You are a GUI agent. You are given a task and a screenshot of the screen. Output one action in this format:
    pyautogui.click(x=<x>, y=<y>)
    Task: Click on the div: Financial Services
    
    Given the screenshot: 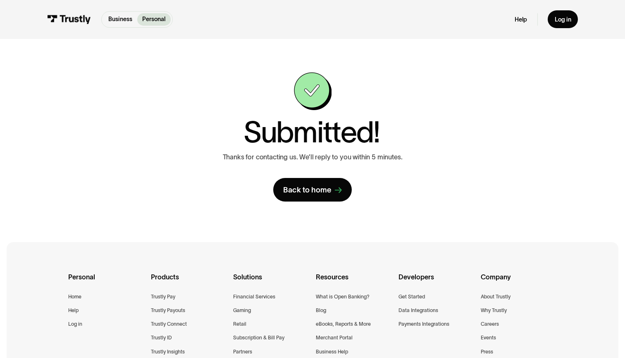 What is the action you would take?
    pyautogui.click(x=254, y=296)
    